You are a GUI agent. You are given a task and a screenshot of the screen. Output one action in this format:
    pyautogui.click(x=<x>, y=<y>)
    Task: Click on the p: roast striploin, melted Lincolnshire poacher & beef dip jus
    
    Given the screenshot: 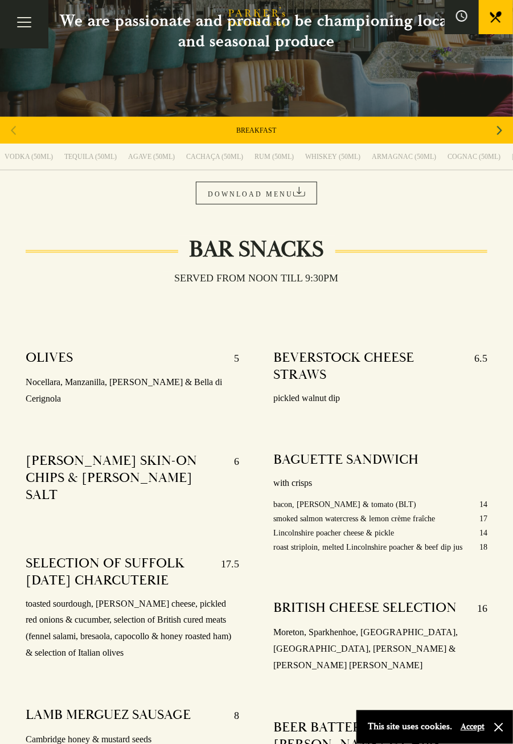 What is the action you would take?
    pyautogui.click(x=368, y=547)
    